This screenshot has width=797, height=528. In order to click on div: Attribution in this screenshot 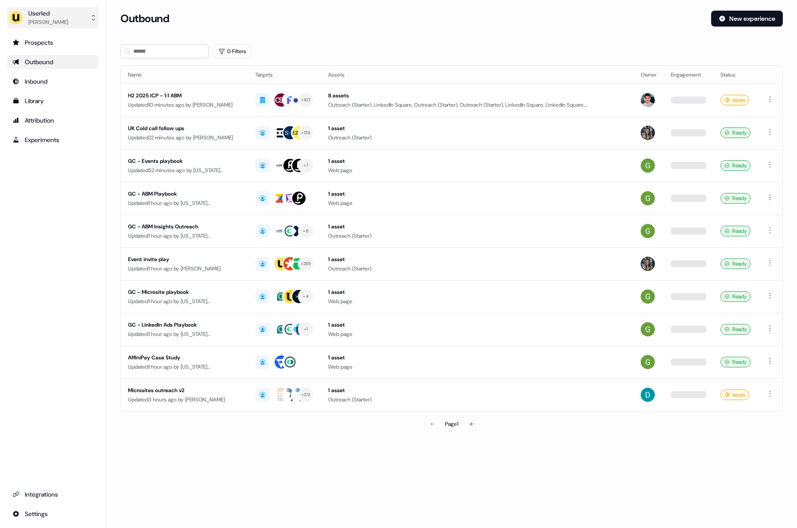, I will do `click(53, 120)`.